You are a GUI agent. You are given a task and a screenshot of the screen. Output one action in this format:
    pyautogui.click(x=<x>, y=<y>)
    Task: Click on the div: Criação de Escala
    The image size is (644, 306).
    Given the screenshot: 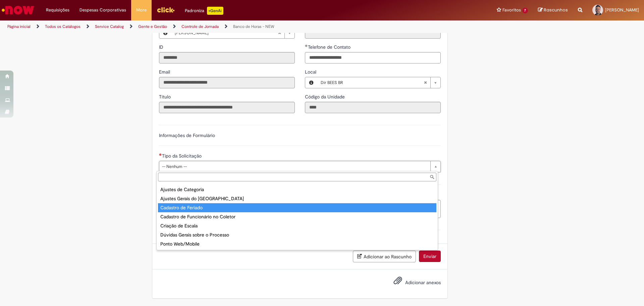 What is the action you would take?
    pyautogui.click(x=297, y=226)
    